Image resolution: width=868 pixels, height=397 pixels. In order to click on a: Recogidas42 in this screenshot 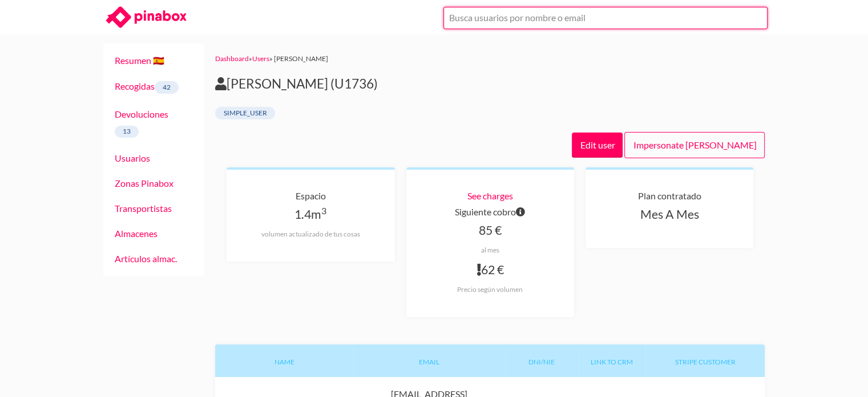, I will do `click(147, 86)`.